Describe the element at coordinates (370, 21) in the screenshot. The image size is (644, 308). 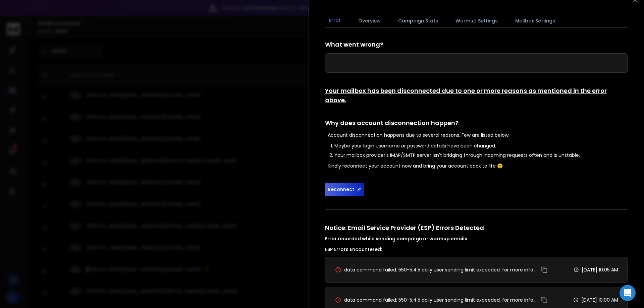
I see `button: Overview` at that location.